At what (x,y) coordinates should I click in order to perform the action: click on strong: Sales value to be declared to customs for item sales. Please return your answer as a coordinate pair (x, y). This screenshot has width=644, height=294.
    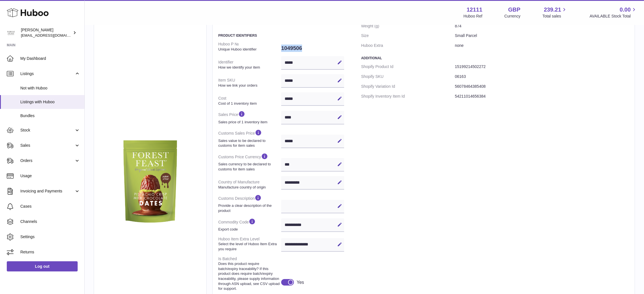
    Looking at the image, I should click on (249, 143).